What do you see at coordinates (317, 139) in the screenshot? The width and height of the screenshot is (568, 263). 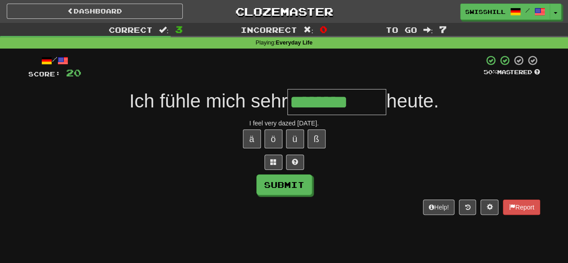 I see `button: ß` at bounding box center [317, 139].